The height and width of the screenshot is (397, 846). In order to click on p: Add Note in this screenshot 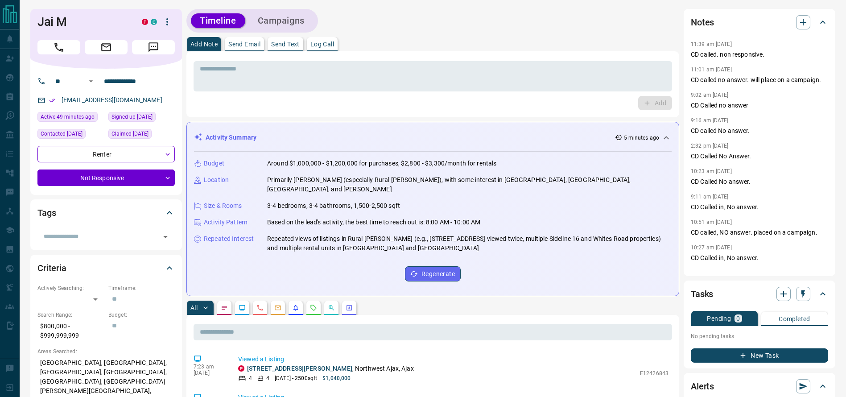, I will do `click(204, 44)`.